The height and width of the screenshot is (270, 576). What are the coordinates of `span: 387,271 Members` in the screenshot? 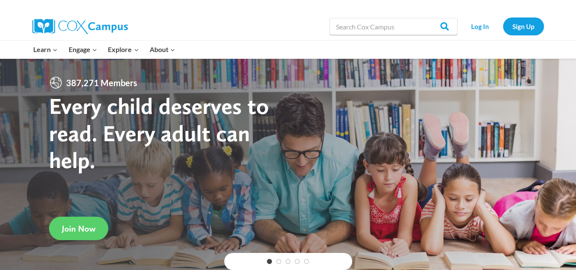 It's located at (102, 83).